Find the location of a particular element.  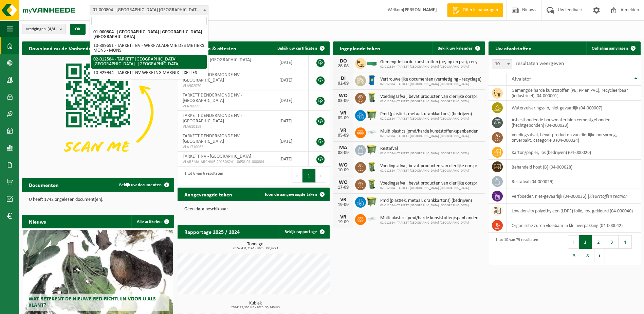

span: Toon de aangevraagde taken is located at coordinates (290, 194).